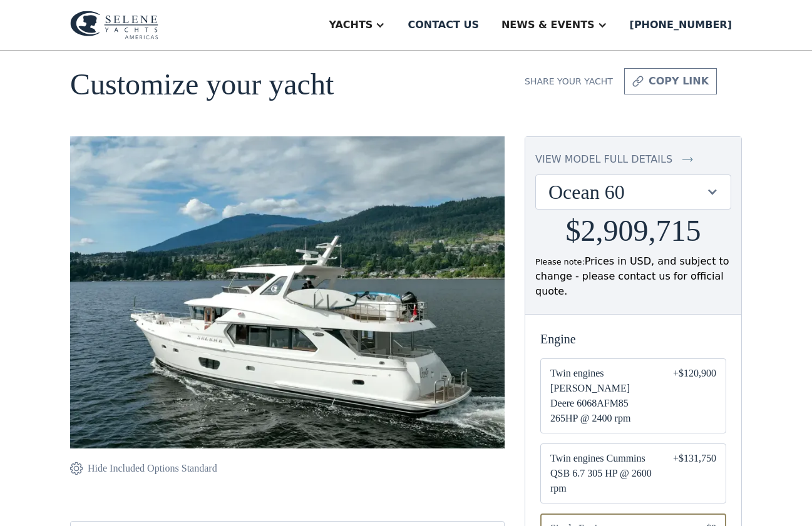 The width and height of the screenshot is (812, 526). What do you see at coordinates (152, 468) in the screenshot?
I see `div: Hide Included Options Standard` at bounding box center [152, 468].